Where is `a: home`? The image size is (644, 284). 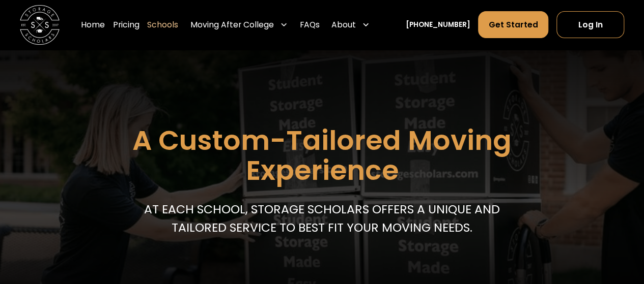
a: home is located at coordinates (40, 25).